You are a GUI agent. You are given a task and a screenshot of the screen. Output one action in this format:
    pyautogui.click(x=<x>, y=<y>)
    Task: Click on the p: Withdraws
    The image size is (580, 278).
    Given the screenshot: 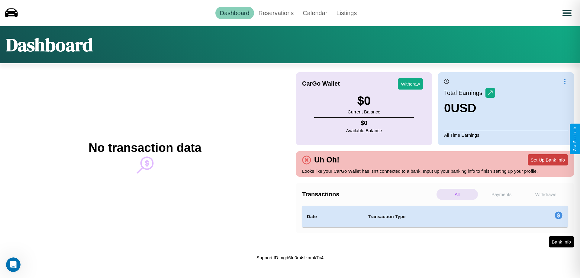 What is the action you would take?
    pyautogui.click(x=546, y=194)
    